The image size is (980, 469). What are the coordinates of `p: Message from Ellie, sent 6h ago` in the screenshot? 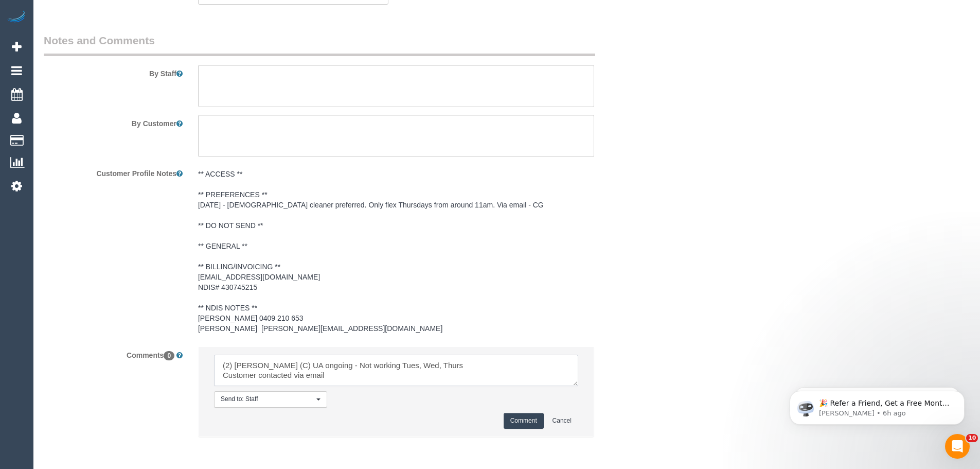 It's located at (111, 45).